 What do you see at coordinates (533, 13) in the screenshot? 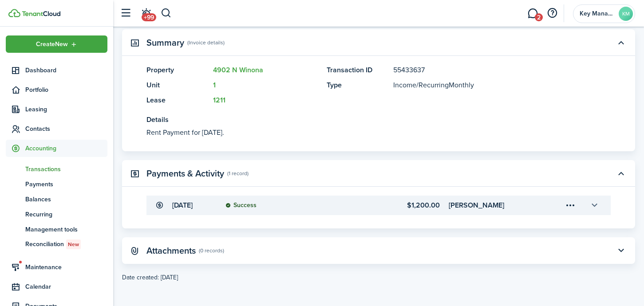
I see `a: Messaging` at bounding box center [533, 13].